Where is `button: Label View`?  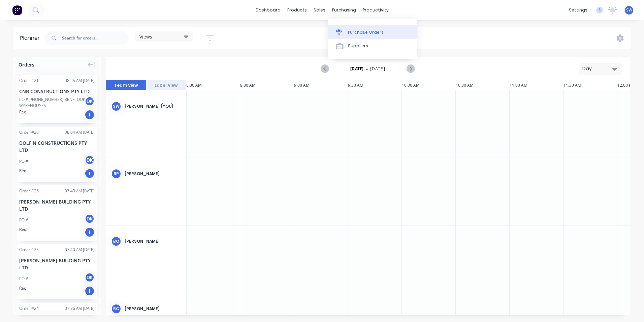
button: Label View is located at coordinates (167, 85).